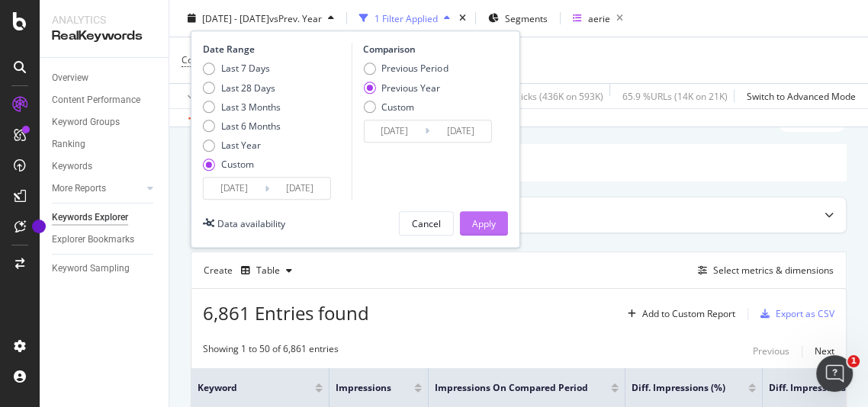 This screenshot has height=407, width=868. What do you see at coordinates (798, 96) in the screenshot?
I see `button: Switch to Advanced Mode` at bounding box center [798, 96].